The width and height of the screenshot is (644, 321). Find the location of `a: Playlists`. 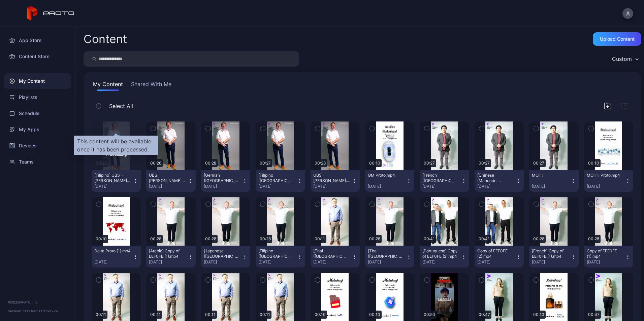

a: Playlists is located at coordinates (38, 97).